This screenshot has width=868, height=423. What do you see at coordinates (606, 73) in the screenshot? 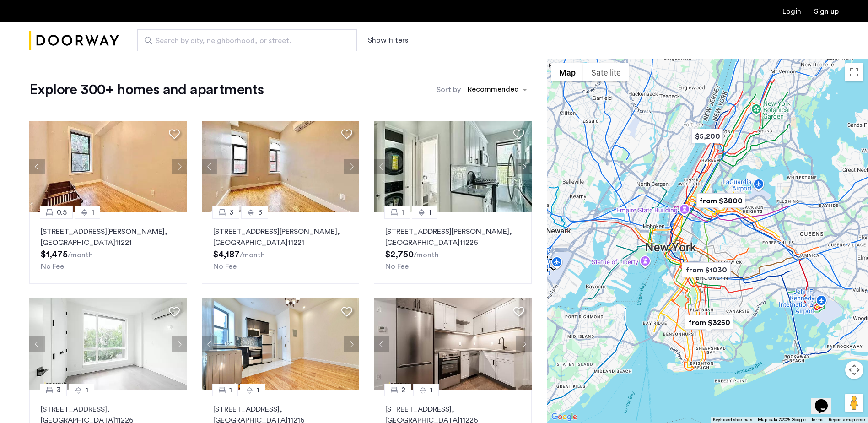
I see `button: Show satellite imagery` at bounding box center [606, 73].